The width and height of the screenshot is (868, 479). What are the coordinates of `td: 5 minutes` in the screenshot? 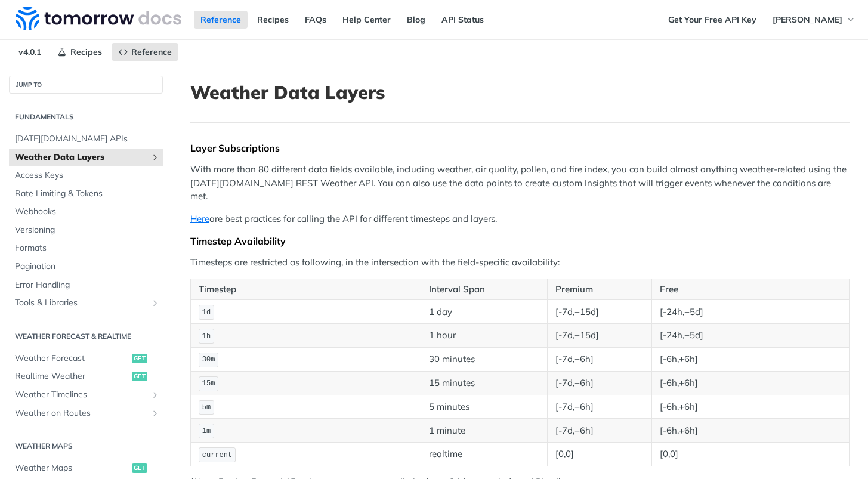 It's located at (485, 407).